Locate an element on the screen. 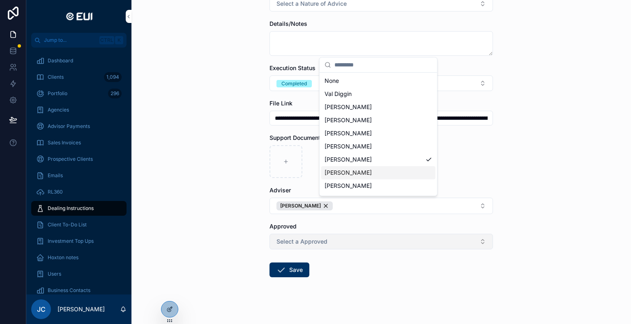 The image size is (631, 324). a: Users is located at coordinates (79, 274).